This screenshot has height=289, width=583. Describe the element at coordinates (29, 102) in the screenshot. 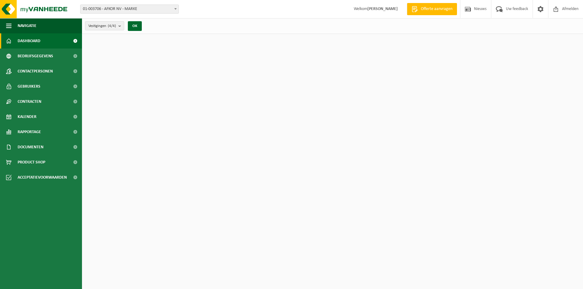

I see `span: Contracten` at that location.